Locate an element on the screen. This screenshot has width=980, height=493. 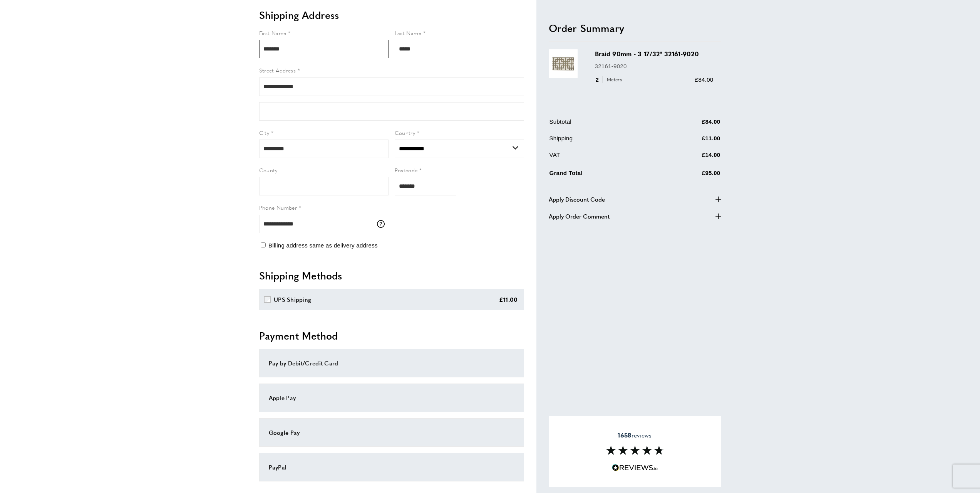
span: Apply Order Comment is located at coordinates (579, 216).